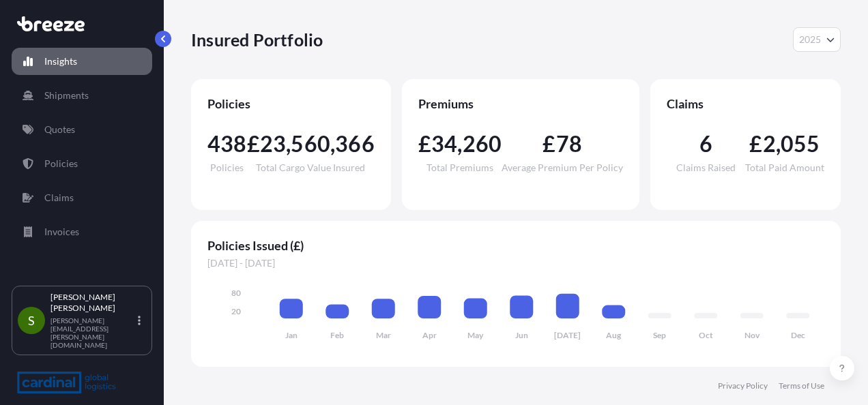  I want to click on p: Terms of Use, so click(801, 386).